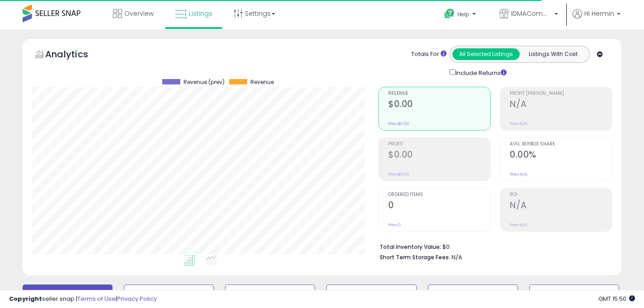 Image resolution: width=644 pixels, height=308 pixels. Describe the element at coordinates (139, 13) in the screenshot. I see `span: Overview` at that location.